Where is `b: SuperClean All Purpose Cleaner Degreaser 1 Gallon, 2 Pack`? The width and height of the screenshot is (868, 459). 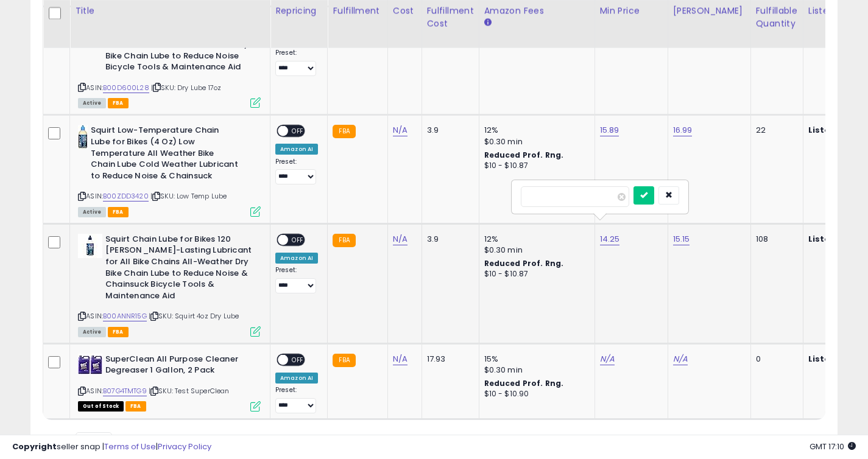 b: SuperClean All Purpose Cleaner Degreaser 1 Gallon, 2 Pack is located at coordinates (179, 366).